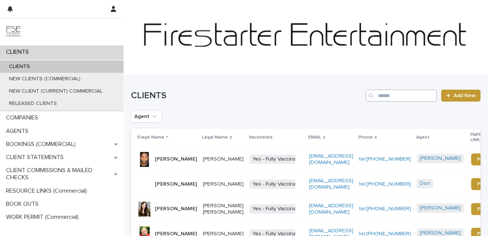 The image size is (488, 236). What do you see at coordinates (422, 138) in the screenshot?
I see `p: Agent` at bounding box center [422, 138].